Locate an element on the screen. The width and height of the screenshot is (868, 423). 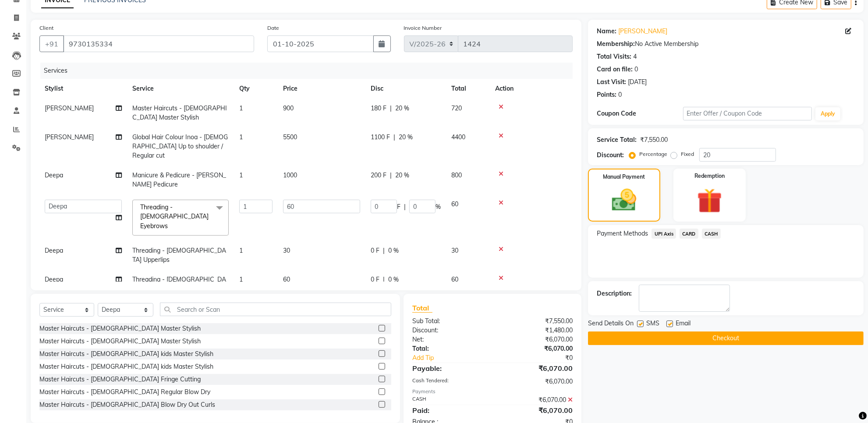
button: Apply is located at coordinates (828, 114).